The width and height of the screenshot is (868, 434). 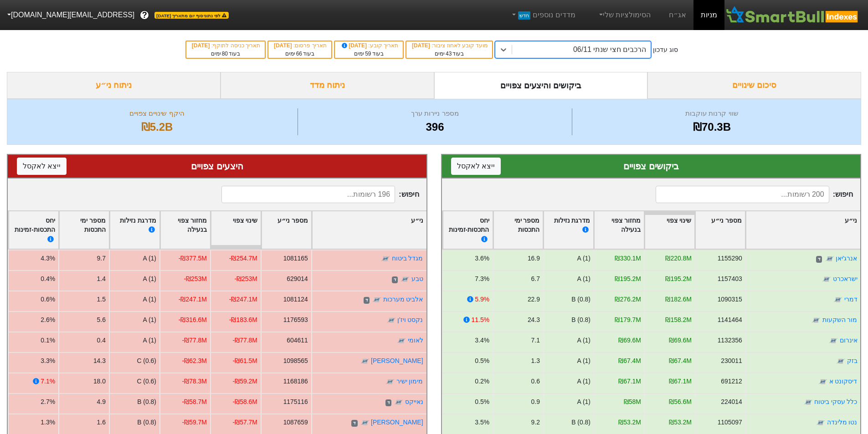 What do you see at coordinates (48, 382) in the screenshot?
I see `div: 7.1%` at bounding box center [48, 382].